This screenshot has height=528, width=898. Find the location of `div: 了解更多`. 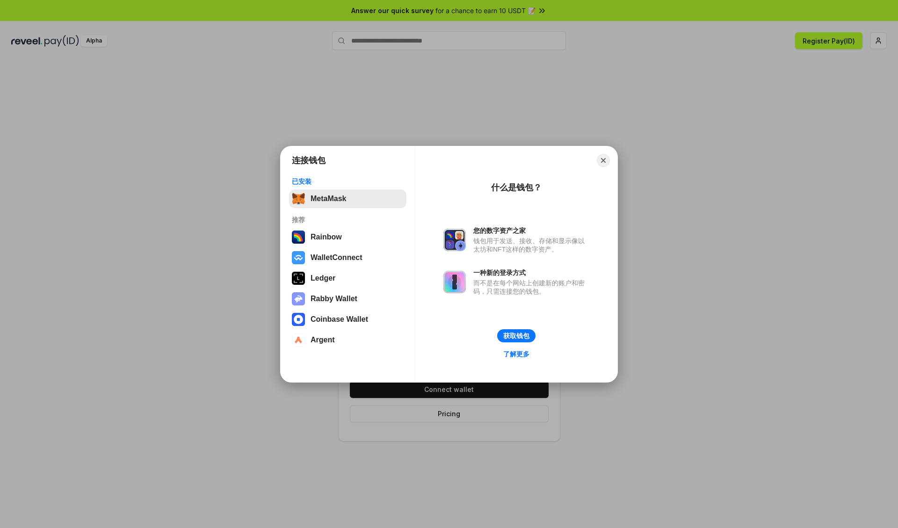

div: 了解更多 is located at coordinates (516, 354).